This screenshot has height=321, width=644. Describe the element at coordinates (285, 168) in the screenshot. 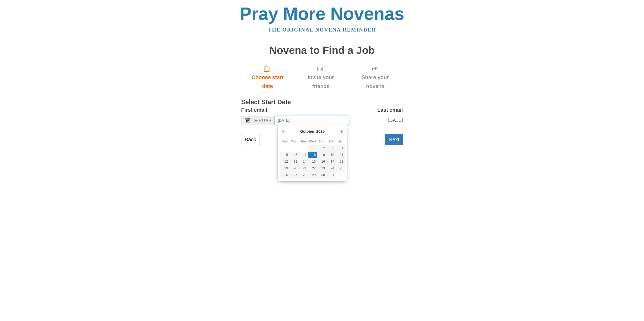

I see `button: 19` at that location.